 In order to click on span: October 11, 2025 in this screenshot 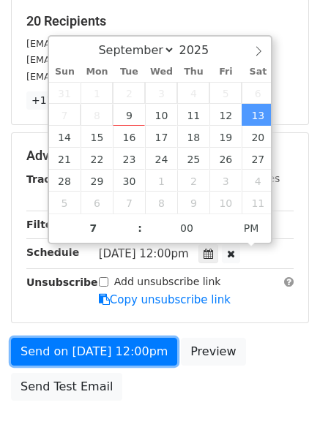, I will do `click(257, 203)`.